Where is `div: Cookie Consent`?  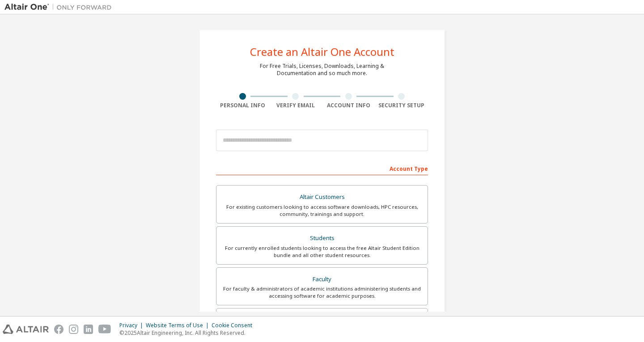 div: Cookie Consent is located at coordinates (234, 326).